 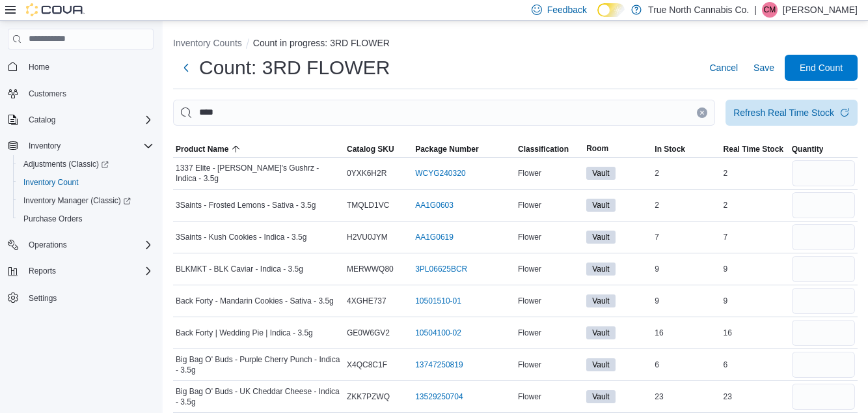 What do you see at coordinates (770, 10) in the screenshot?
I see `span: CM` at bounding box center [770, 10].